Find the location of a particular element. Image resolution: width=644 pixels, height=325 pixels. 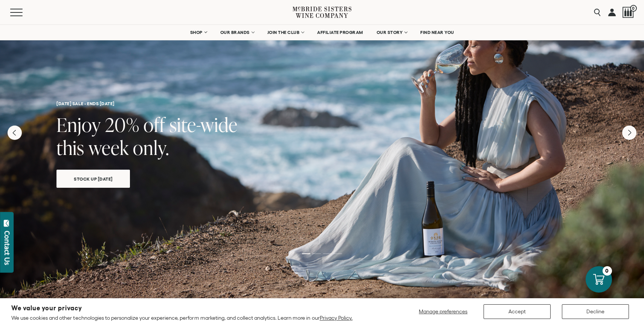

p: We use cookies and other technologies to personalize your experience, perform marketing, and coll... is located at coordinates (182, 318).